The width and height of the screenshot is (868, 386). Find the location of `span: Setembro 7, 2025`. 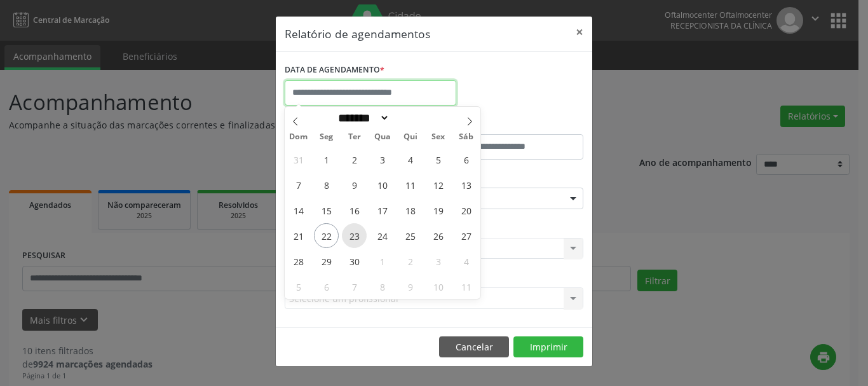

span: Setembro 7, 2025 is located at coordinates (298, 184).